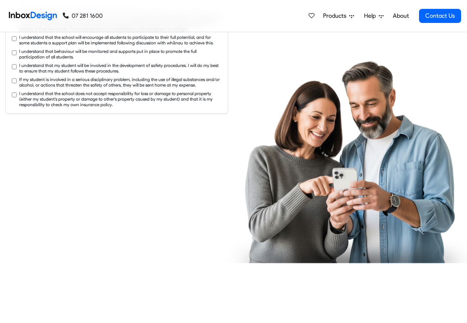 This screenshot has height=323, width=467. Describe the element at coordinates (120, 54) in the screenshot. I see `label: I understand that behaviour will be monitored and supports put in place to promote the full parti...` at that location.